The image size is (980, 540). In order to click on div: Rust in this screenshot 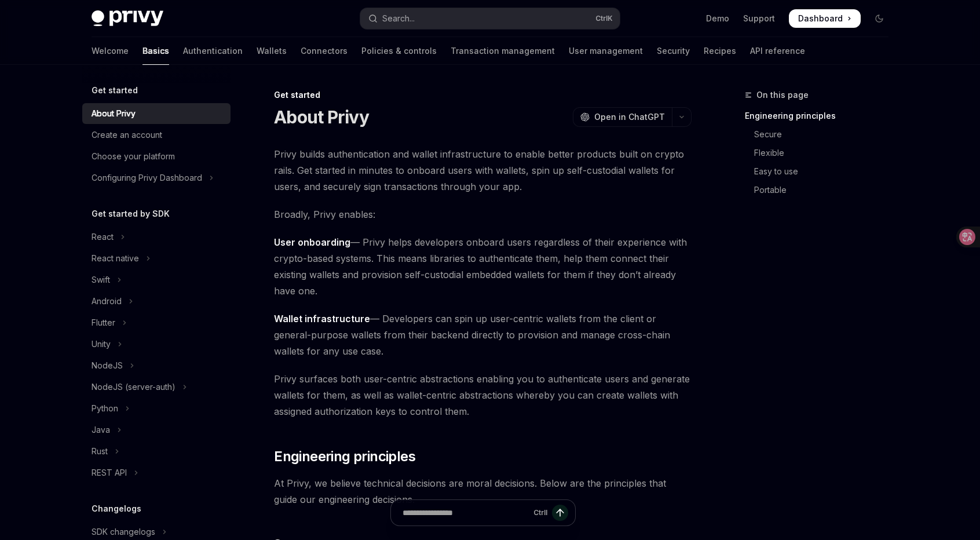, I will do `click(100, 451)`.